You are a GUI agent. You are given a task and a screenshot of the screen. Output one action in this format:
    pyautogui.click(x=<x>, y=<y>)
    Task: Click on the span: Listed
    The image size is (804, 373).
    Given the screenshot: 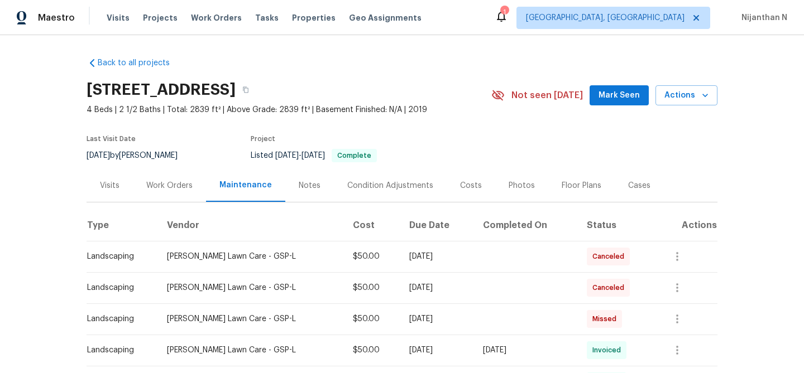 What is the action you would take?
    pyautogui.click(x=314, y=156)
    